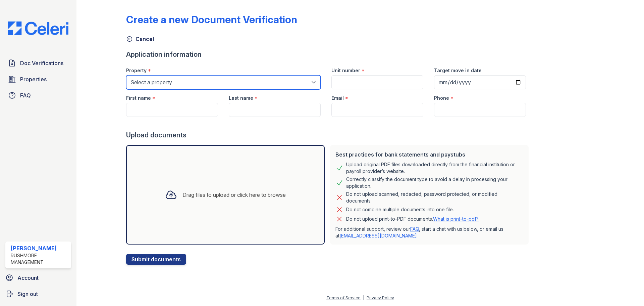 Image resolution: width=644 pixels, height=306 pixels. What do you see at coordinates (38, 63) in the screenshot?
I see `a: Doc Verifications` at bounding box center [38, 63].